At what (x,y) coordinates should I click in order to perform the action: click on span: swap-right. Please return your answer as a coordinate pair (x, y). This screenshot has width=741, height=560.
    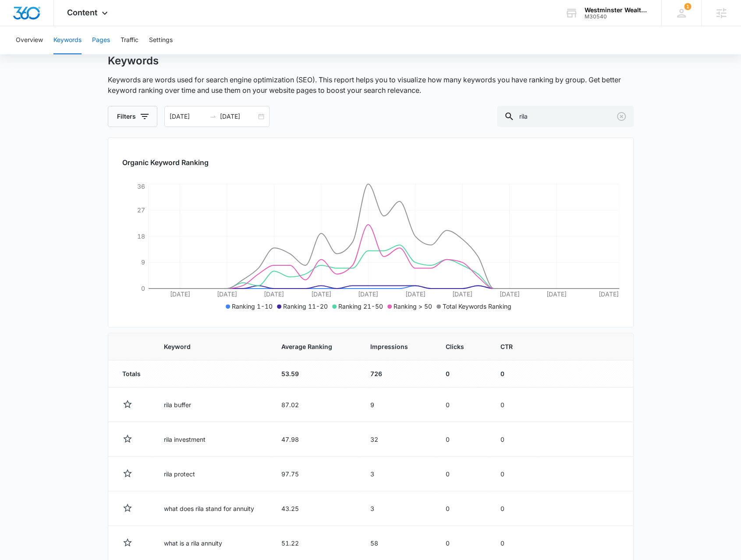
    Looking at the image, I should click on (213, 116).